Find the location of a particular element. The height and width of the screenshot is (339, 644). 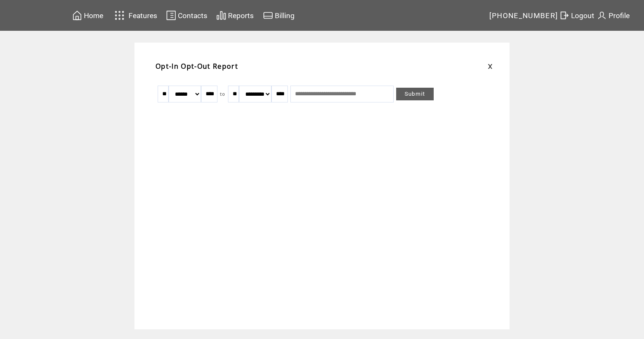

span: Features is located at coordinates (143, 15).